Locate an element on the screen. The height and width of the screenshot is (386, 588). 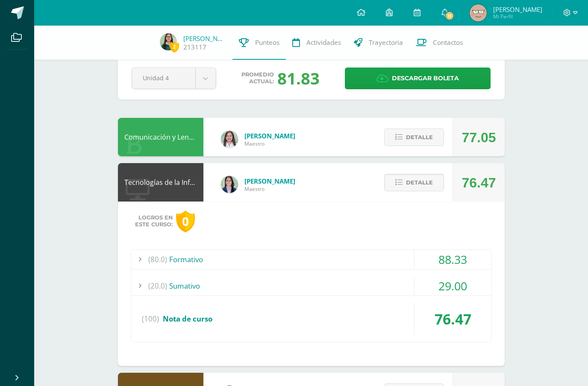
span: Actividades is located at coordinates (323, 43).